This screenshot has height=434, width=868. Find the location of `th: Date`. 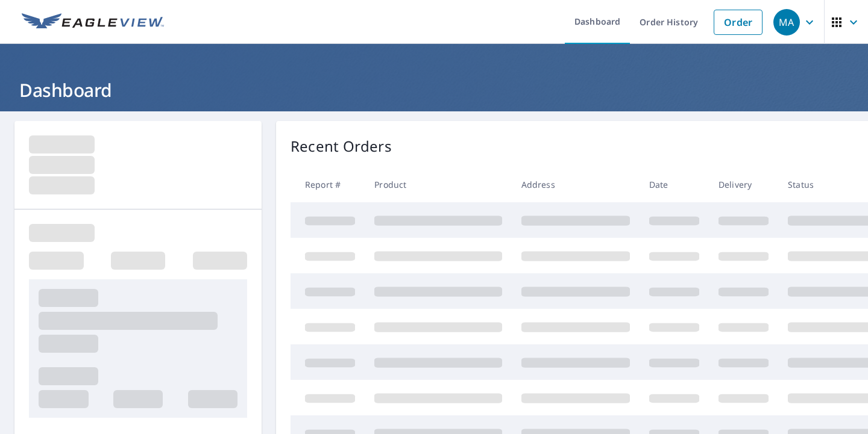

th: Date is located at coordinates (674, 184).